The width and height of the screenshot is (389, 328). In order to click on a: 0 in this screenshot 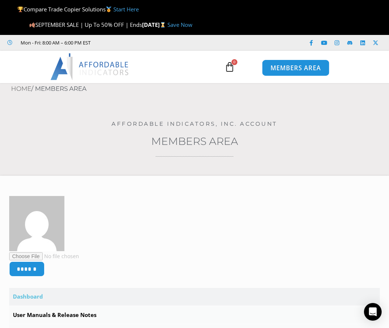, I will do `click(230, 67)`.